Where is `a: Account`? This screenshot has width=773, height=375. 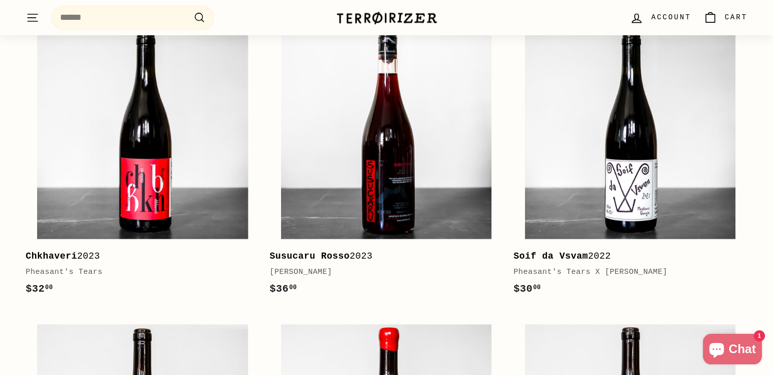 a: Account is located at coordinates (660, 17).